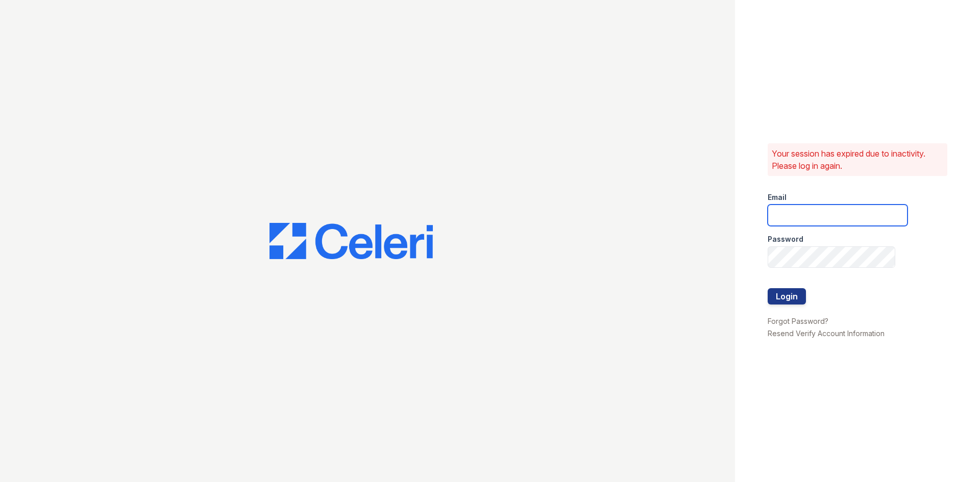 The image size is (980, 482). Describe the element at coordinates (798, 321) in the screenshot. I see `a: Forgot Password?` at that location.